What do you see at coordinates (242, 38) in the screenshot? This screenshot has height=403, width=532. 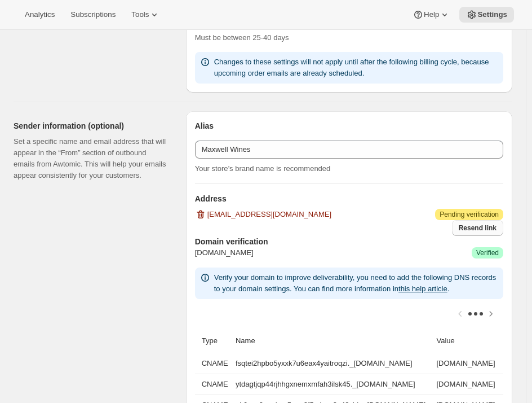 I see `span: Must be between 25-40 days` at bounding box center [242, 38].